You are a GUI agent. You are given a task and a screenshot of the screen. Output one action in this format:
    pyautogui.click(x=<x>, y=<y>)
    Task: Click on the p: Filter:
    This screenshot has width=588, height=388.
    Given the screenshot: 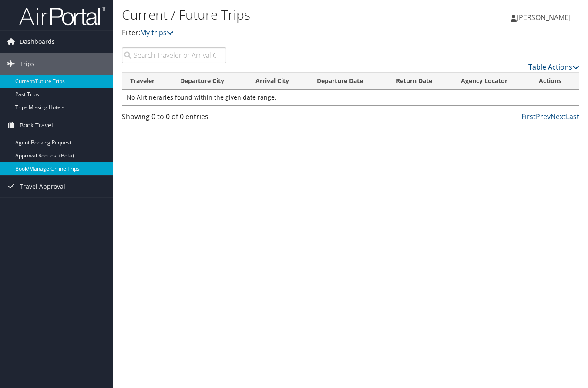 What is the action you would take?
    pyautogui.click(x=274, y=33)
    